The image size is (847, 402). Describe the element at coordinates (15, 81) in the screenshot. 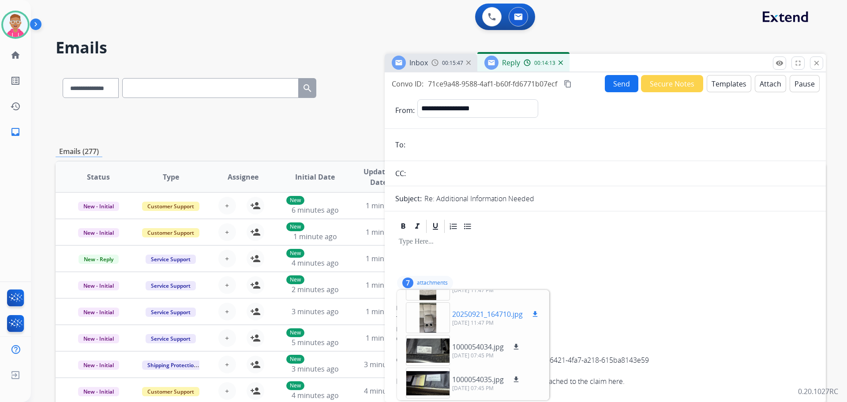

I see `mat-icon: list_alt` at that location.